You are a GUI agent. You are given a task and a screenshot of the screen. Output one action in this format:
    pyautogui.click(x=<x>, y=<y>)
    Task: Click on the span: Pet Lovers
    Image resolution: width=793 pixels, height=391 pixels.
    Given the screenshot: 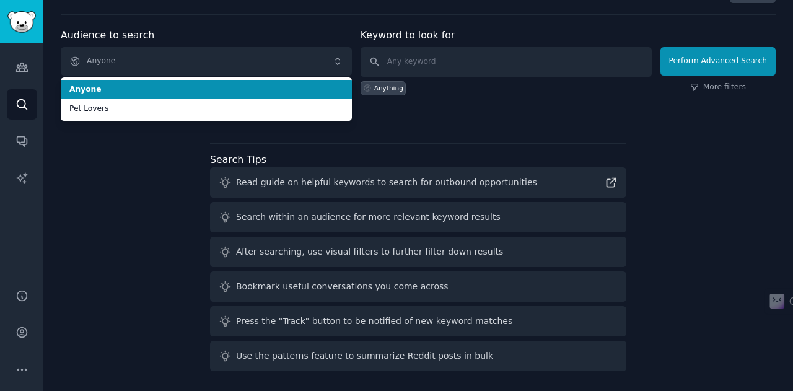 What is the action you would take?
    pyautogui.click(x=206, y=109)
    